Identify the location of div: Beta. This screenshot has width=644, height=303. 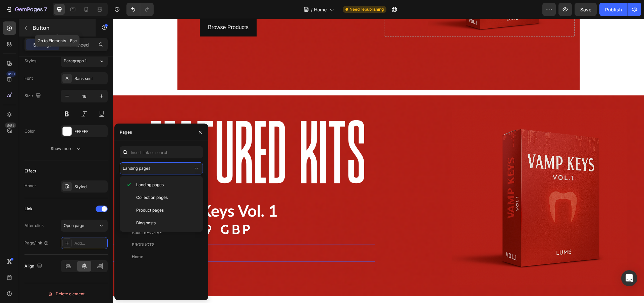
(10, 125).